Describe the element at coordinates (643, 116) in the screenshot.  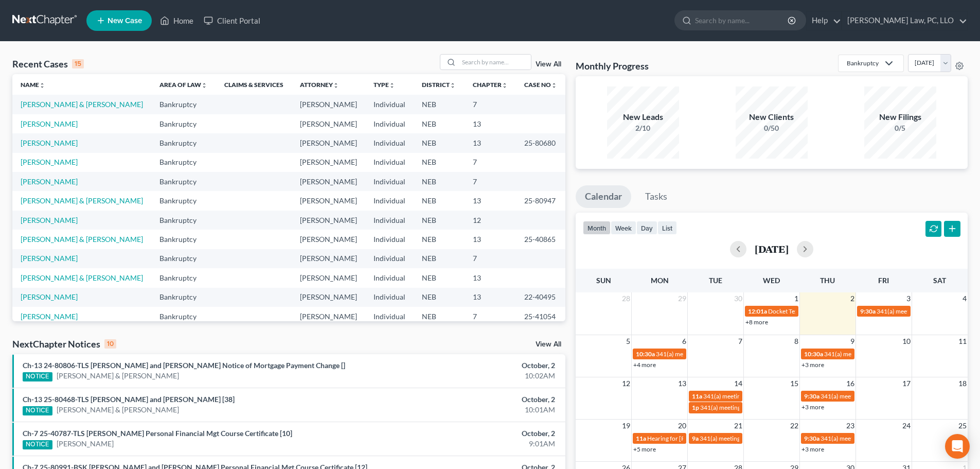
I see `div: New Leads` at that location.